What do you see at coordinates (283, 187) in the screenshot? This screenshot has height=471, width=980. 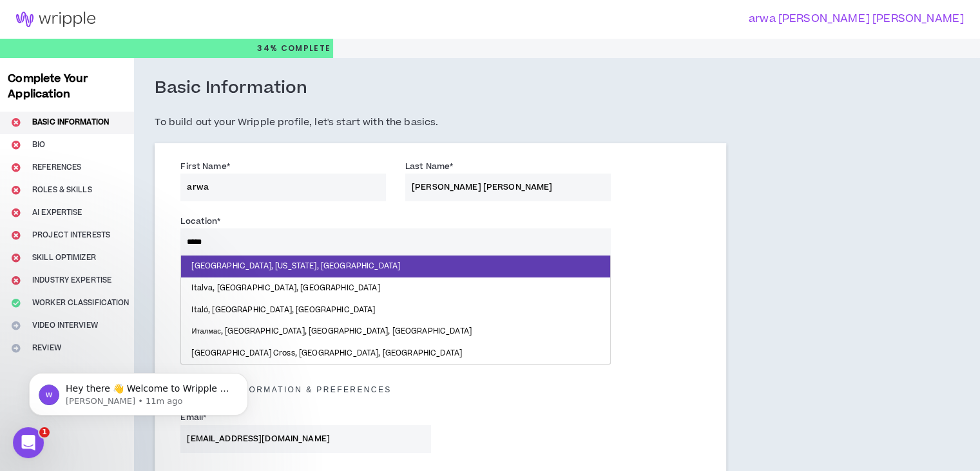 I see `input: First Name` at bounding box center [283, 187].